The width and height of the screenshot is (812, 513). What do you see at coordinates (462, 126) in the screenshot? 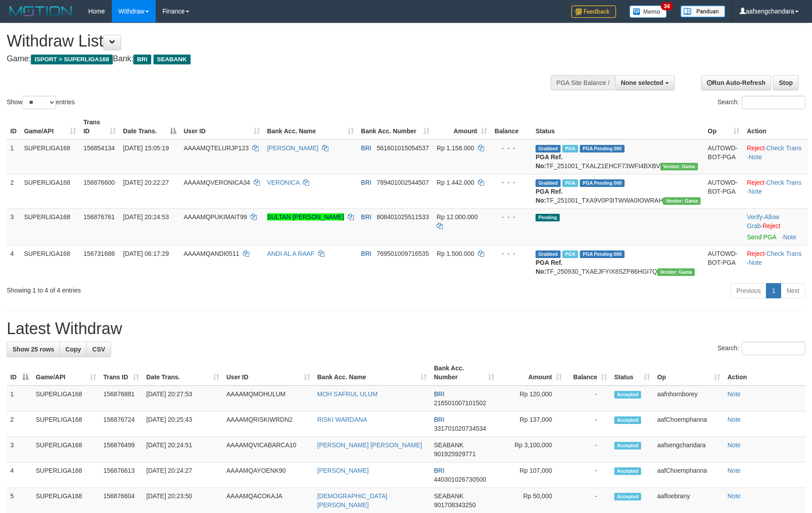
I see `th: Amount: activate to sort column ascending` at bounding box center [462, 126].